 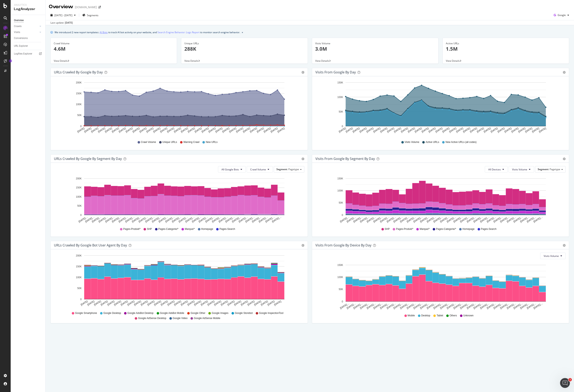 What do you see at coordinates (468, 229) in the screenshot?
I see `span: Homepage` at bounding box center [468, 229].